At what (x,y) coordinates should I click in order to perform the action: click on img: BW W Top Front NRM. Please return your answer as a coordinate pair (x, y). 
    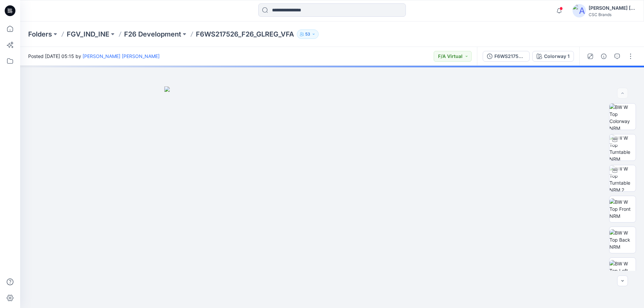
    Looking at the image, I should click on (623, 209).